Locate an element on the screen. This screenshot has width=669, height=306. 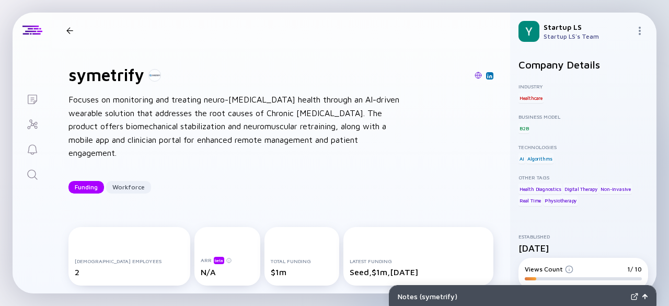
a: Investor Map is located at coordinates (32, 123).